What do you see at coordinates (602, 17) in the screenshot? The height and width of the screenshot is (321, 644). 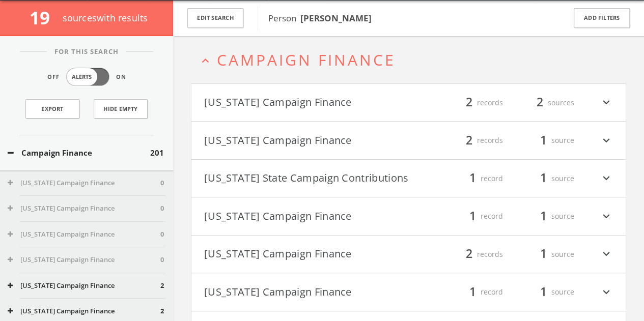 I see `button: Add Filters` at bounding box center [602, 17].